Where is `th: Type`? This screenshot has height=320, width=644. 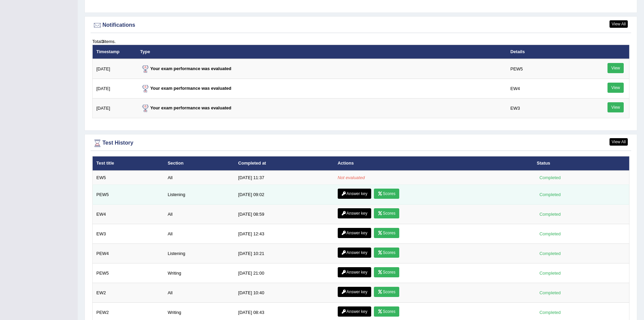 th: Type is located at coordinates (321, 52).